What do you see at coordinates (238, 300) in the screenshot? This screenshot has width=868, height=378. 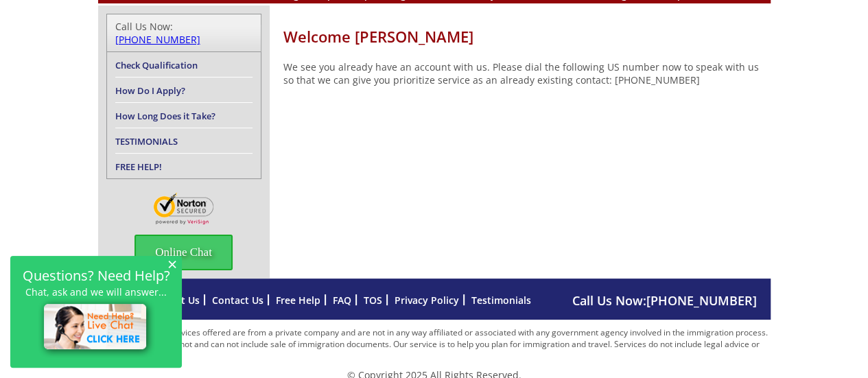 I see `a: Contact Us` at bounding box center [238, 300].